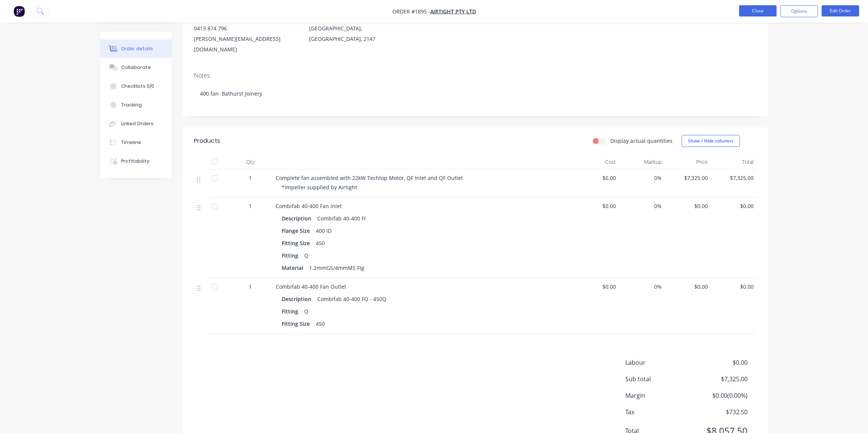 This screenshot has width=868, height=433. I want to click on div: Flange Size, so click(297, 231).